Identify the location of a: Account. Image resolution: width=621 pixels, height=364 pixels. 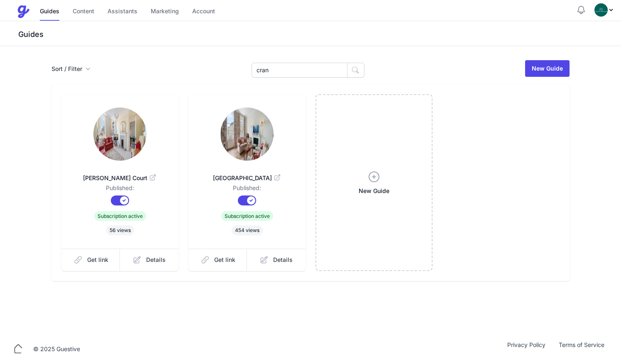
(204, 12).